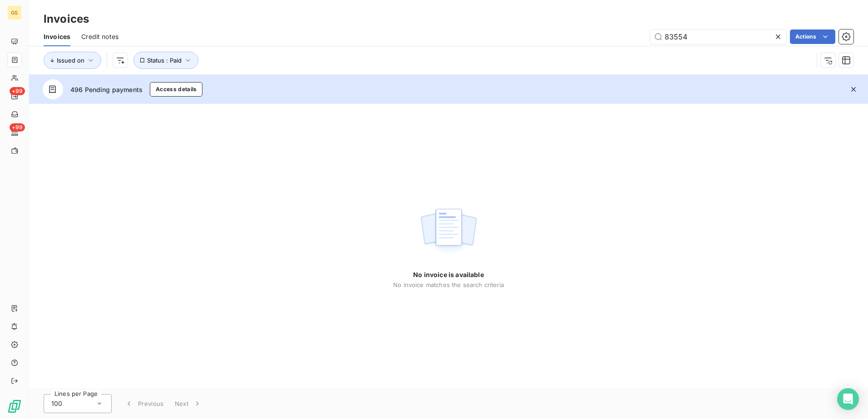 Image resolution: width=868 pixels, height=419 pixels. I want to click on input: Search, so click(718, 37).